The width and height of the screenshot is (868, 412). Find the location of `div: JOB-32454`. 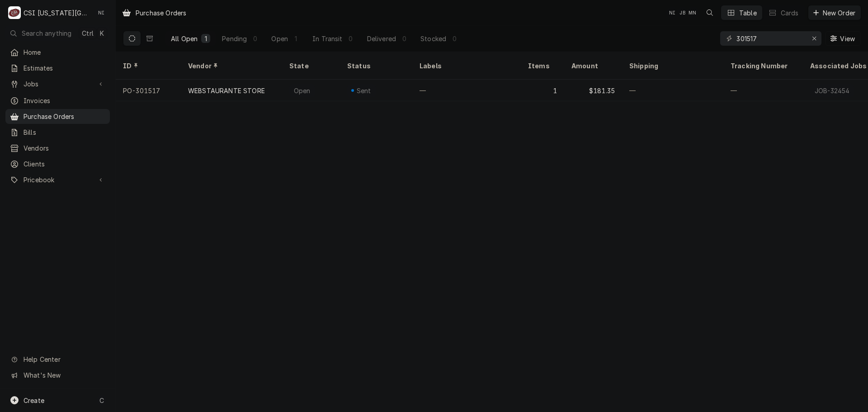

div: JOB-32454 is located at coordinates (832, 91).